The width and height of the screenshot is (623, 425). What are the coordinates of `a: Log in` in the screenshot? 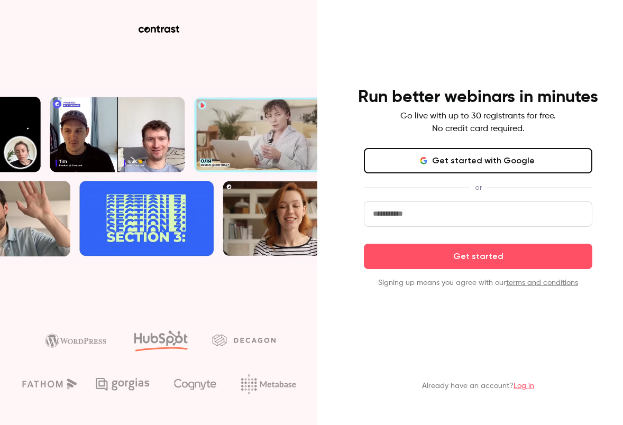 It's located at (524, 386).